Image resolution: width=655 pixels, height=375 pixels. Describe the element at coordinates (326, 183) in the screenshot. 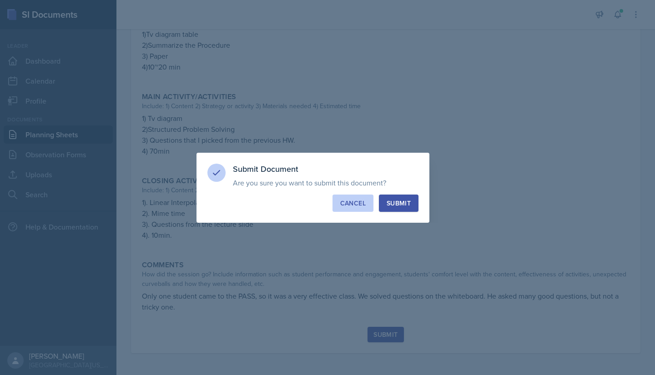

I see `p: Are you sure you want to submit this document?` at that location.